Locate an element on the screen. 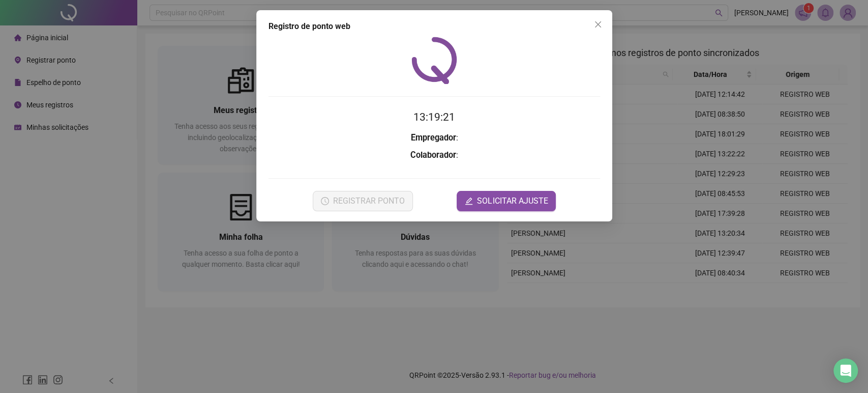 The height and width of the screenshot is (393, 868). strong: Empregador is located at coordinates (433, 137).